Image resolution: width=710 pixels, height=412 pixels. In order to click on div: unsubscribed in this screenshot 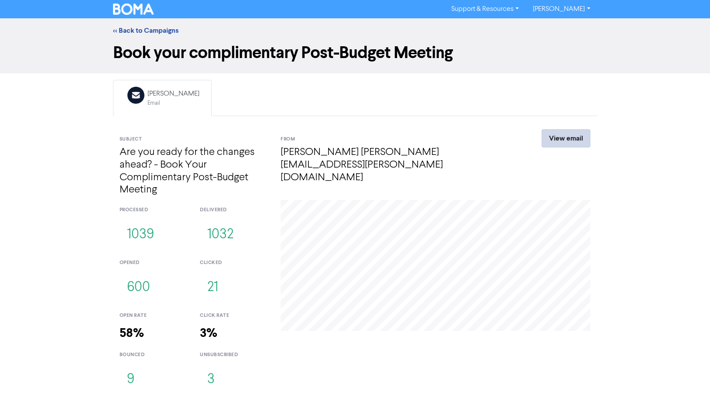, I will do `click(233, 355)`.